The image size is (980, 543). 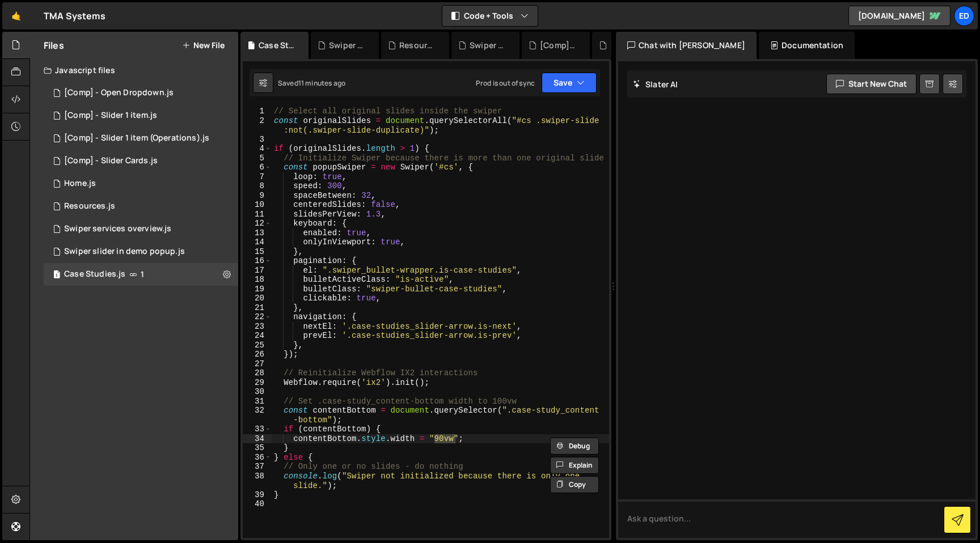 What do you see at coordinates (257, 429) in the screenshot?
I see `div: 33` at bounding box center [257, 429].